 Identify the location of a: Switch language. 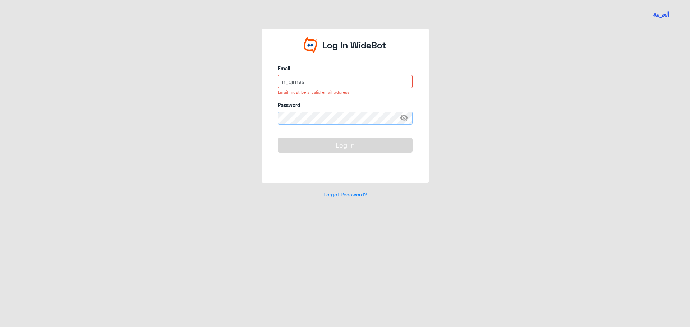
(661, 14).